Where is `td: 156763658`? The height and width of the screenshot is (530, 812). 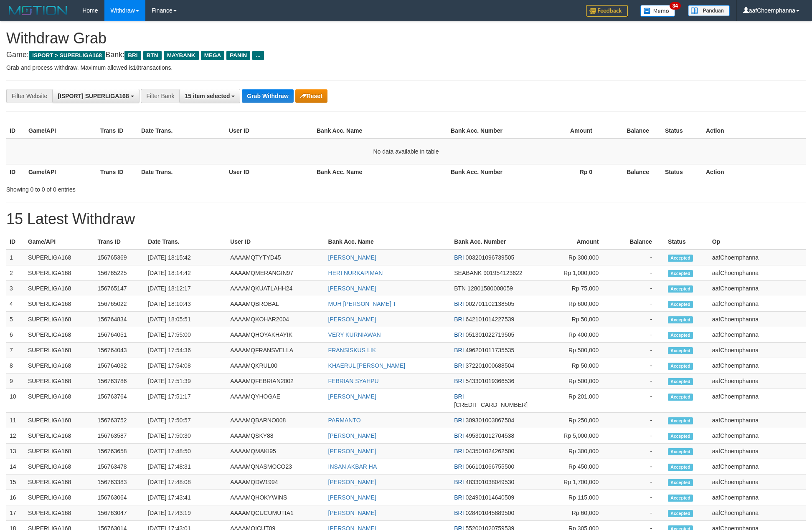 td: 156763658 is located at coordinates (120, 451).